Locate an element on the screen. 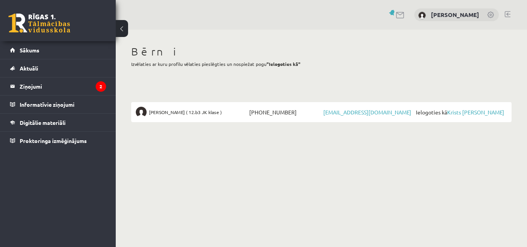  h1: Bērni is located at coordinates (322, 52).